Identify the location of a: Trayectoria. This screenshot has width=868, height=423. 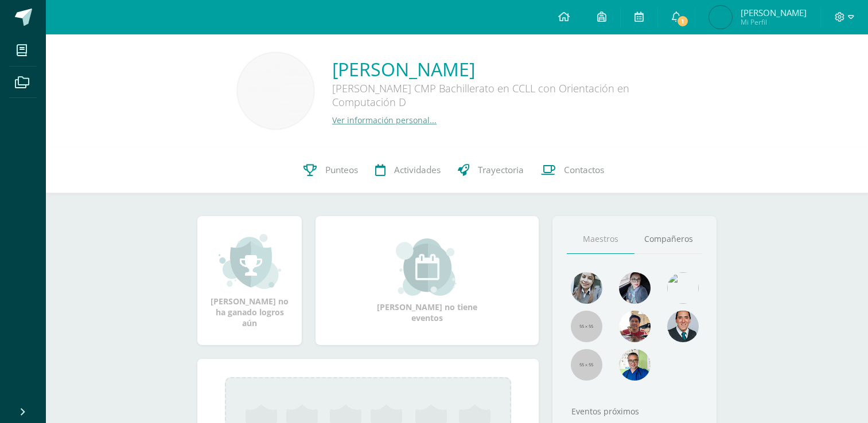
(491, 171).